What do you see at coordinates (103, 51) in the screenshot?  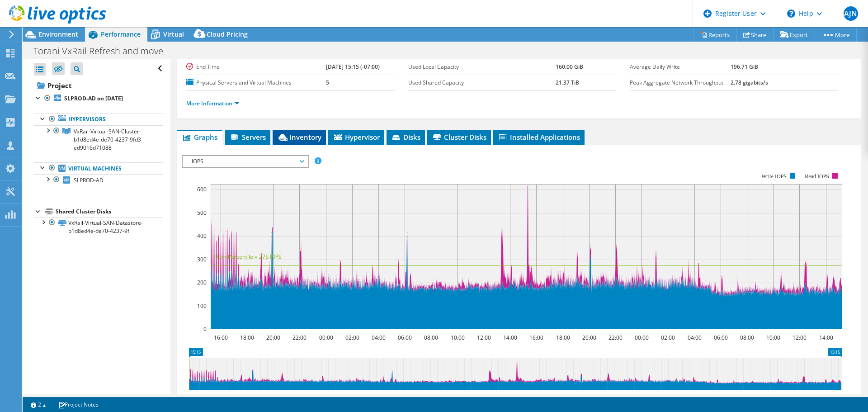 I see `h1: Torani VxRail Refresh and move` at bounding box center [103, 51].